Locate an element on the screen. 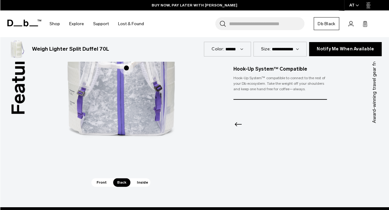 This screenshot has height=210, width=389. span: Front is located at coordinates (102, 183).